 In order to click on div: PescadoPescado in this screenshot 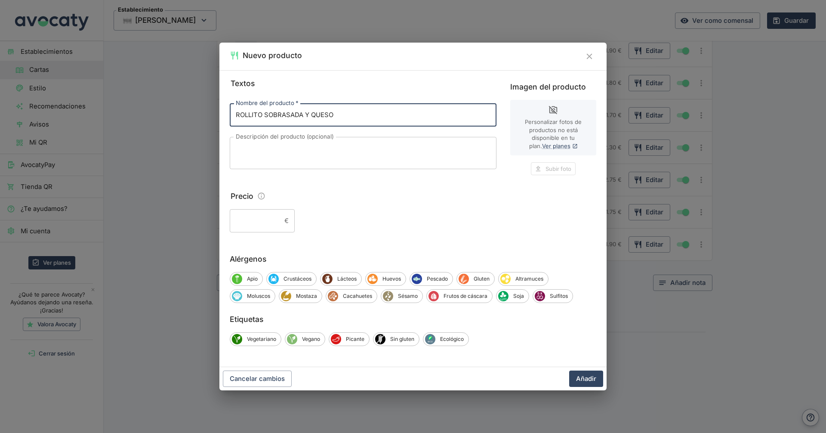, I will do `click(431, 279)`.